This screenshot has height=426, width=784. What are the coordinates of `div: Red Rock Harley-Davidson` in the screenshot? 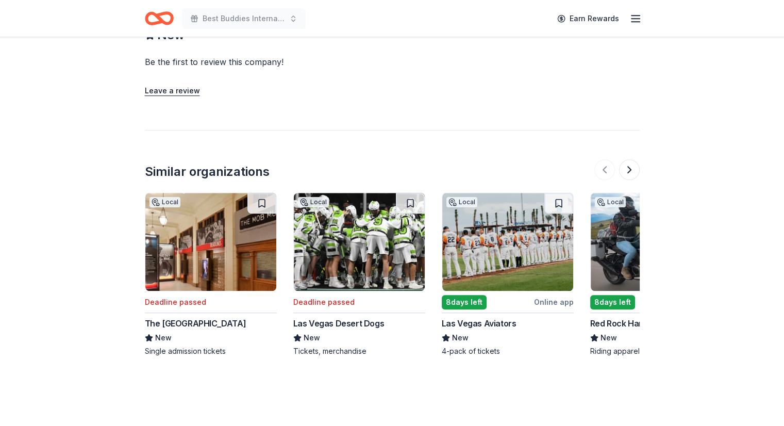 It's located at (642, 323).